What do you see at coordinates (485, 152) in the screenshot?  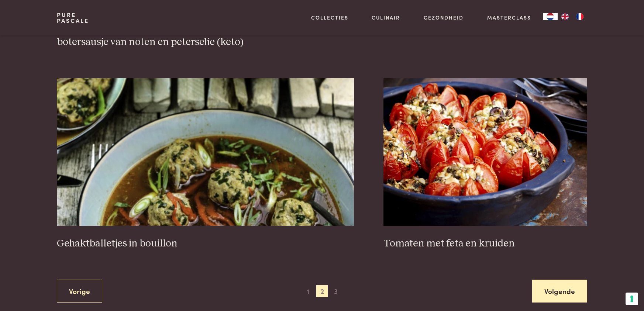 I see `img: Tomaten met feta en kruiden` at bounding box center [485, 152].